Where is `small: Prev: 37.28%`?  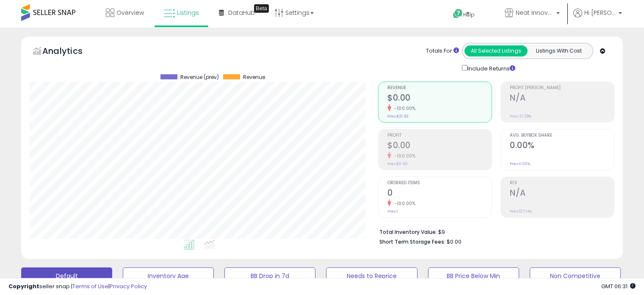 small: Prev: 37.28% is located at coordinates (520, 116).